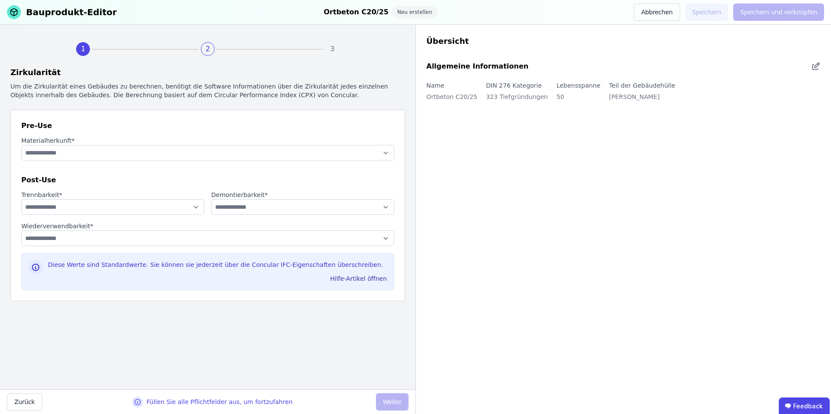 This screenshot has height=414, width=831. What do you see at coordinates (219, 402) in the screenshot?
I see `div: Füllen Sie alle Pflichtfelder aus, um fortzufahren` at bounding box center [219, 402].